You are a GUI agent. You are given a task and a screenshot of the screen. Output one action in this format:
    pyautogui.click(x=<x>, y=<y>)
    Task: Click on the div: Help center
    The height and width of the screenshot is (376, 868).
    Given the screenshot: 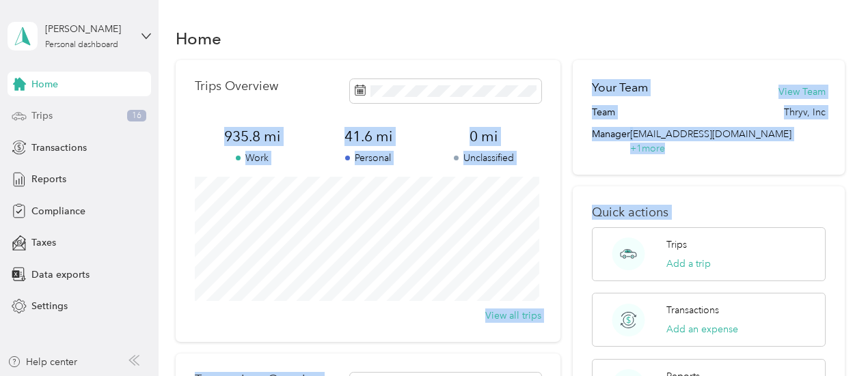 What is the action you would take?
    pyautogui.click(x=43, y=362)
    